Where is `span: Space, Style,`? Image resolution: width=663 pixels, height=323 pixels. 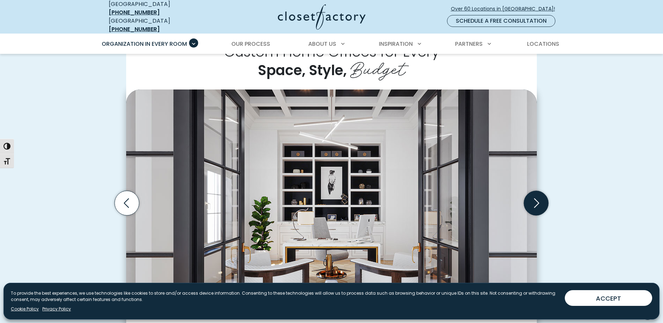 span: Space, Style, is located at coordinates (302, 70).